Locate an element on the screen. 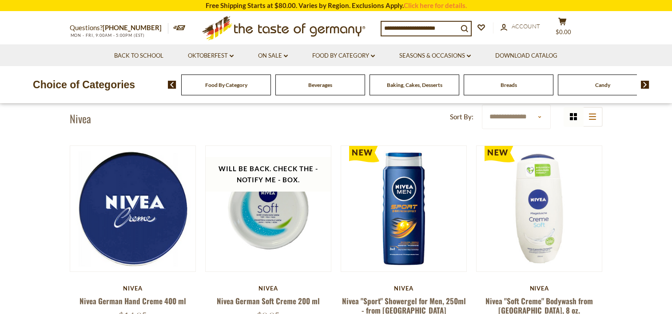 The image size is (672, 314). img: previous arrow is located at coordinates (172, 85).